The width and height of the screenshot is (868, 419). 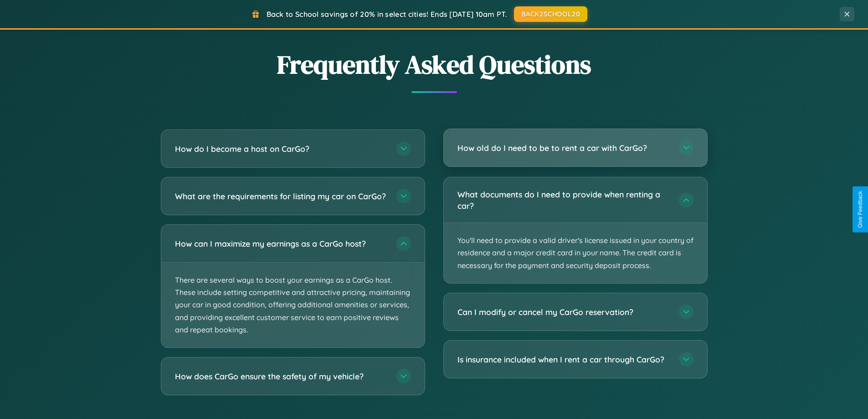 What do you see at coordinates (564, 148) in the screenshot?
I see `h3: How old do I need to be to rent a car with CarGo?` at bounding box center [564, 148].